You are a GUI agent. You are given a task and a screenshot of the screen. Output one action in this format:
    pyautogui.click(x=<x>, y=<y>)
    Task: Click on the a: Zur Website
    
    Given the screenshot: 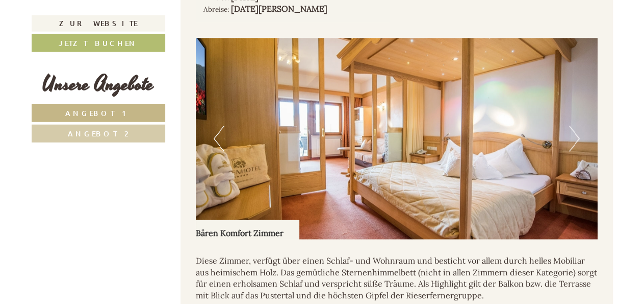 What is the action you would take?
    pyautogui.click(x=98, y=24)
    